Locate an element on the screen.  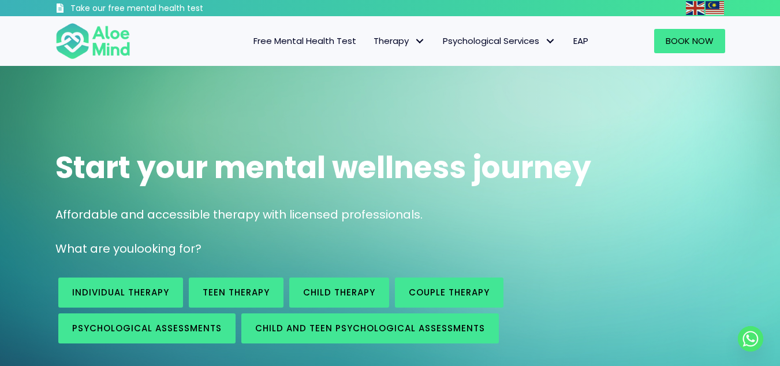
a: Child and Teen Psychological assessments is located at coordinates (370, 328).